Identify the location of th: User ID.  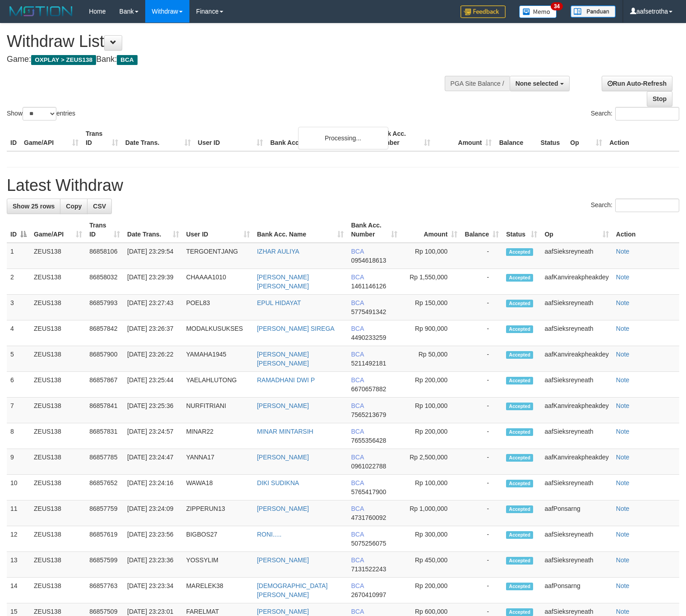
(231, 138).